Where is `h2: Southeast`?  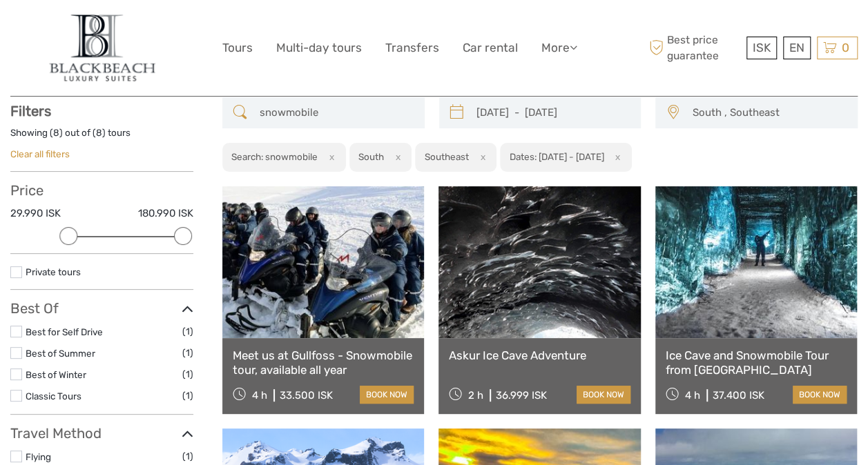 h2: Southeast is located at coordinates (447, 157).